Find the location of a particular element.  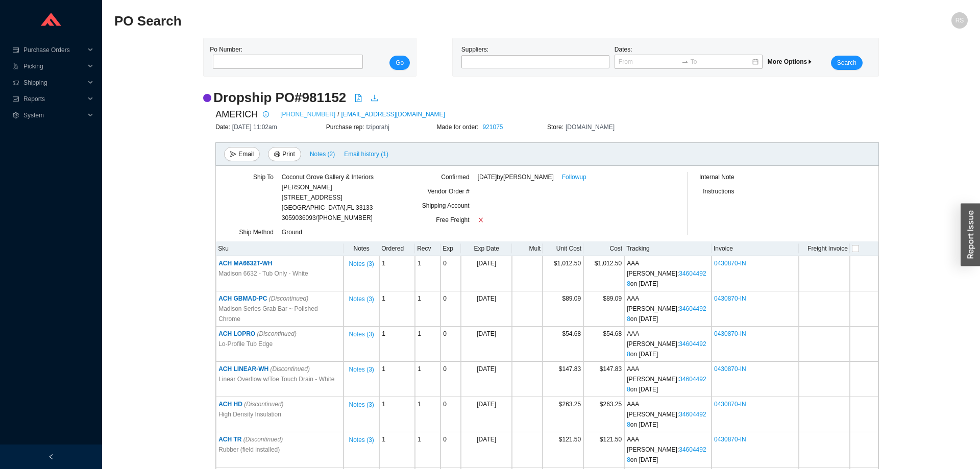

span: Reports is located at coordinates (54, 99).